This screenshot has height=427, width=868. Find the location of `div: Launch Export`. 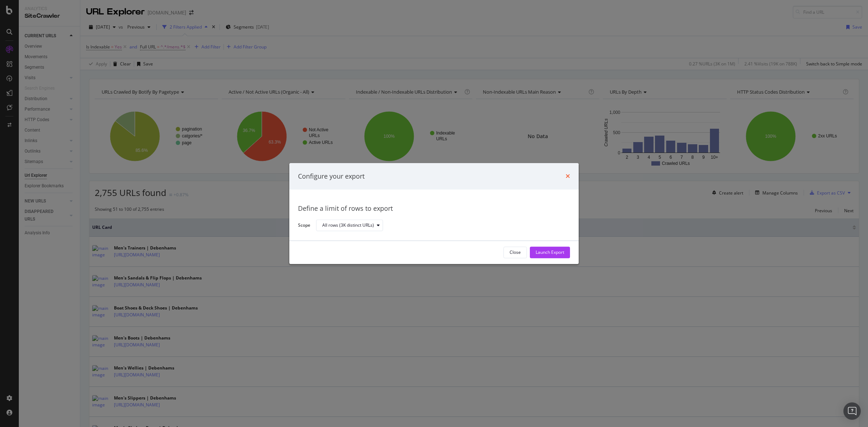

div: Launch Export is located at coordinates (550, 252).